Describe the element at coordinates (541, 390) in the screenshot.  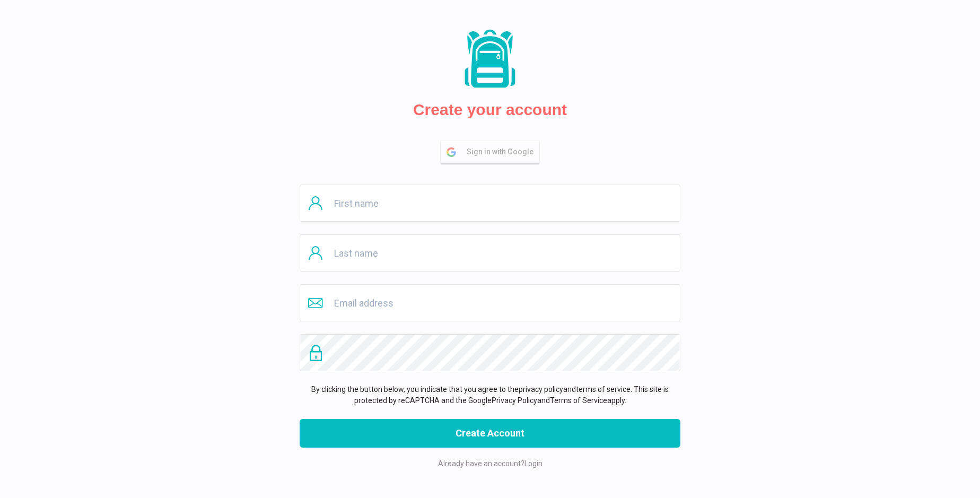
I see `a: privacy policy` at that location.